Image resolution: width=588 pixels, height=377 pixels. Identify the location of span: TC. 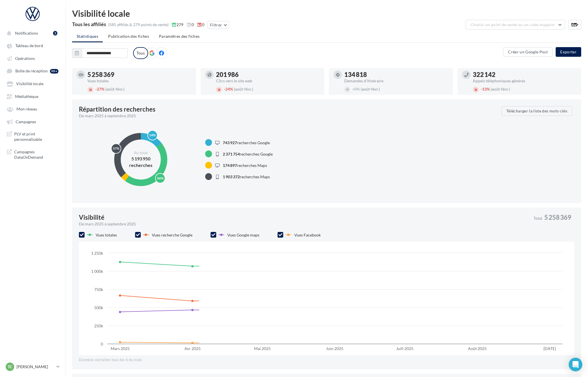
(10, 366).